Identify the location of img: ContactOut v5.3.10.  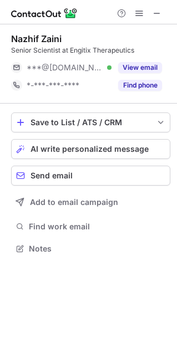
(44, 13).